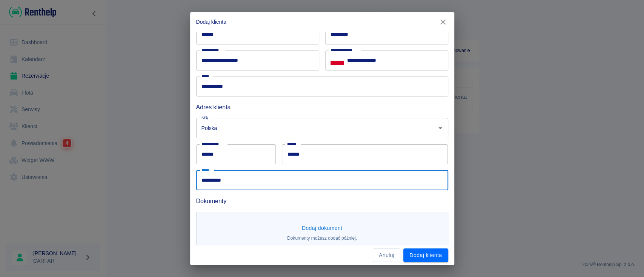  Describe the element at coordinates (337, 61) in the screenshot. I see `button: Select country` at that location.